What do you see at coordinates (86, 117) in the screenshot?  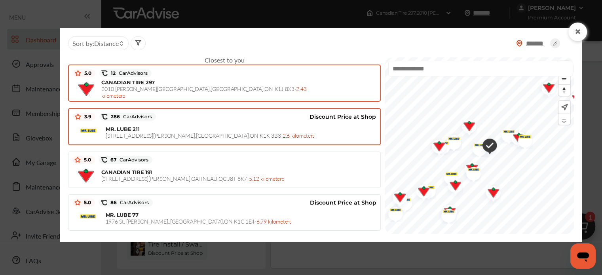 I see `span: 3.9` at bounding box center [86, 117].